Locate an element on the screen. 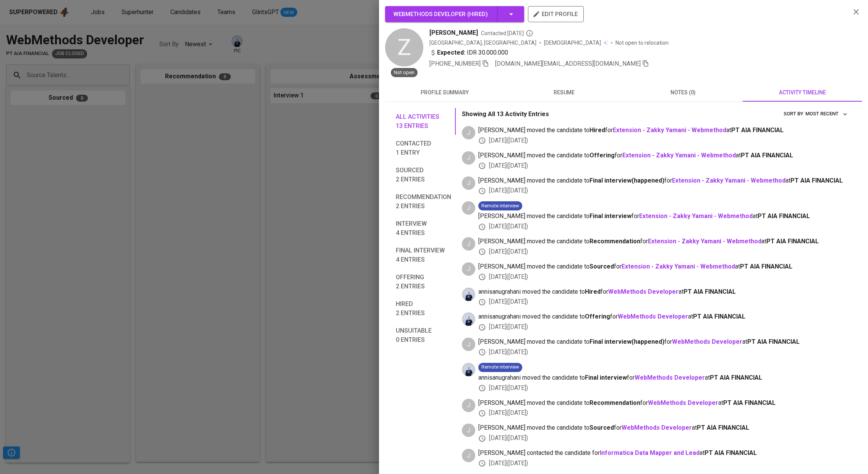  span: Interview 4 entries is located at coordinates (424, 228).